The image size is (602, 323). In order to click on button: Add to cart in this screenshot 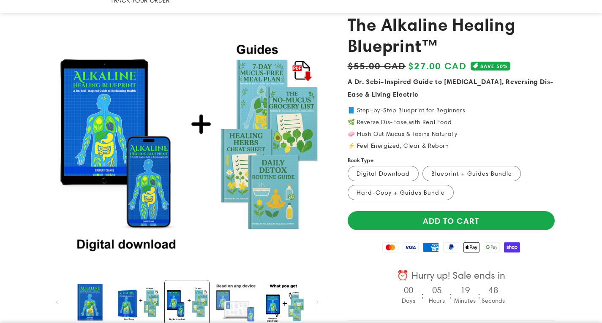, I will do `click(451, 221)`.